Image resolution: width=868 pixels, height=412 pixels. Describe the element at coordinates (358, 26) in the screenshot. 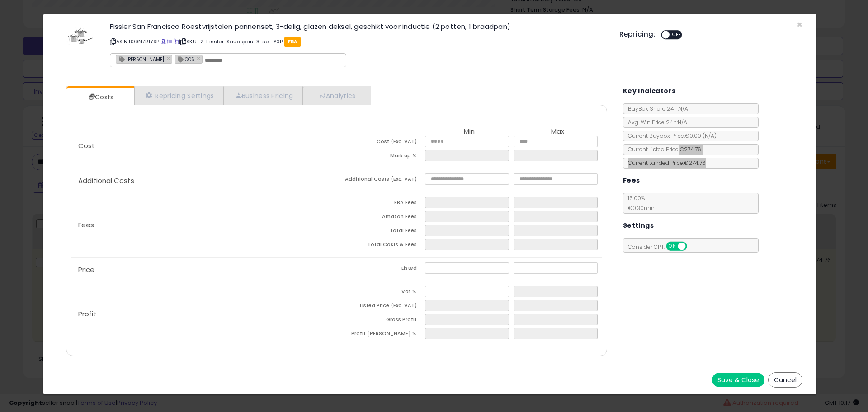

I see `h3: Fissler San Francisco Roestvrijstalen pannenset, 3-delig, glazen deksel, geschikt voor inductie (...` at that location.